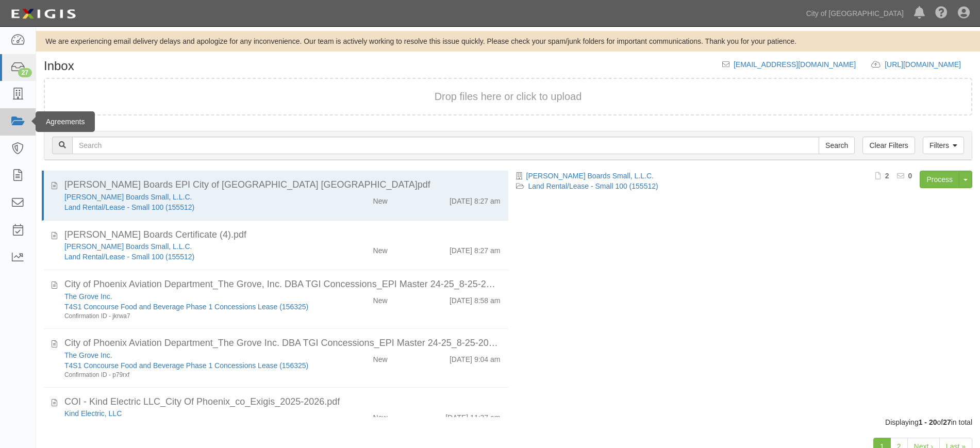 This screenshot has height=448, width=980. Describe the element at coordinates (508, 422) in the screenshot. I see `div: Displaying of in total` at that location.